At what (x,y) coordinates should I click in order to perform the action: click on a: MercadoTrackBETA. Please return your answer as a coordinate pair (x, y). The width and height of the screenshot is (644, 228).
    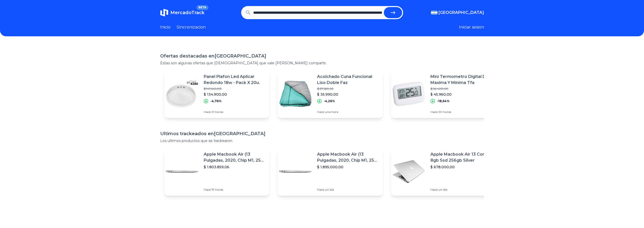
    Looking at the image, I should click on (182, 13).